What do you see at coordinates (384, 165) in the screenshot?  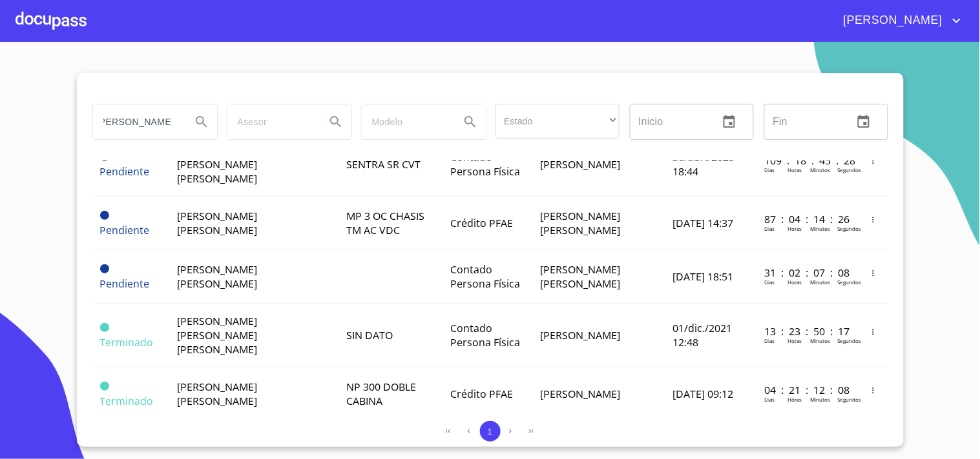 I see `span: SENTRA SR CVT` at bounding box center [384, 165].